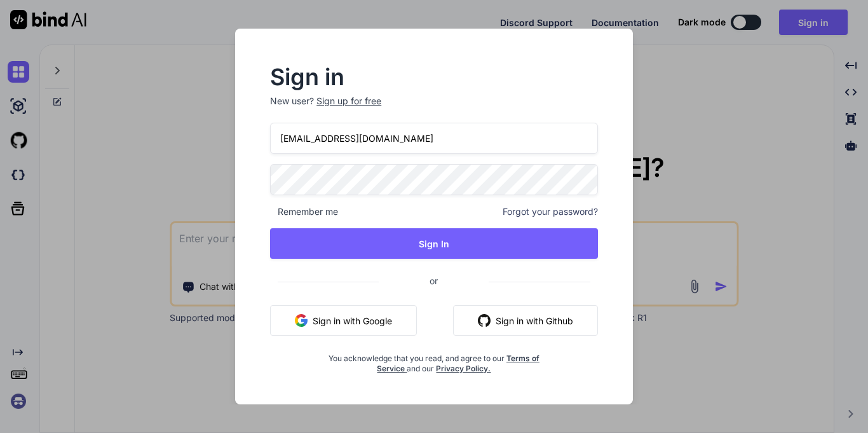 This screenshot has height=433, width=868. I want to click on div: You acknowledge that you read, and agree to our and our, so click(434, 360).